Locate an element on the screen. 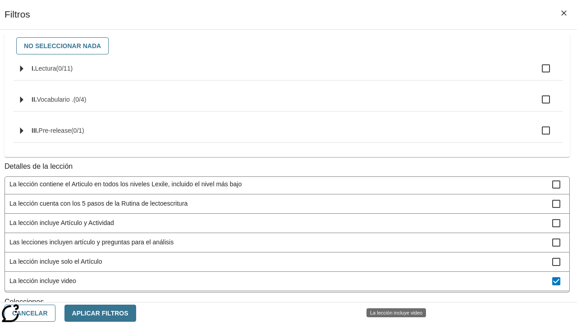  span: La lección incluye video is located at coordinates (281, 281).